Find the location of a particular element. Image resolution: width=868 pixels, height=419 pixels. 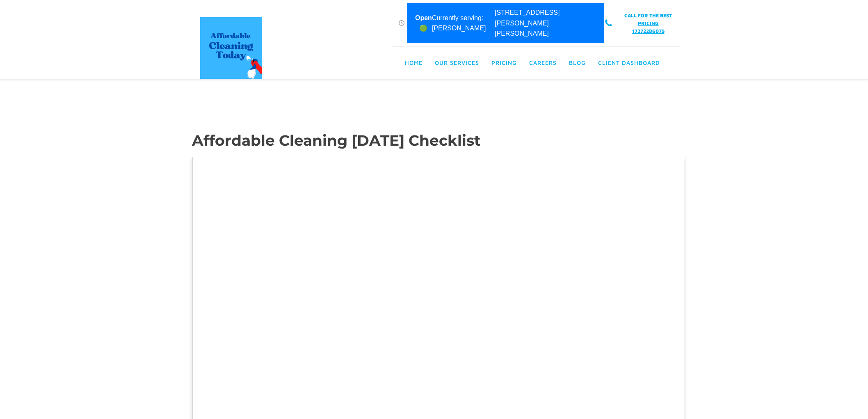

a: Home is located at coordinates (413, 63).